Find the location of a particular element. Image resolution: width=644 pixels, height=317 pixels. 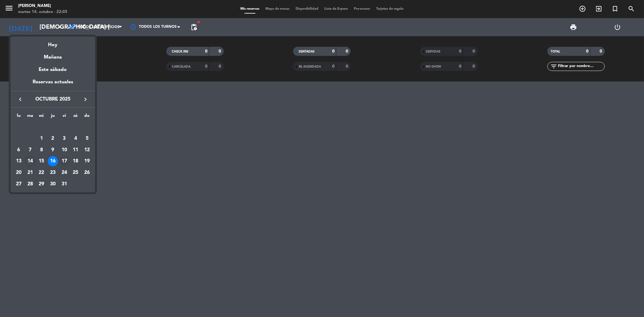

div: 29 is located at coordinates (41, 184).